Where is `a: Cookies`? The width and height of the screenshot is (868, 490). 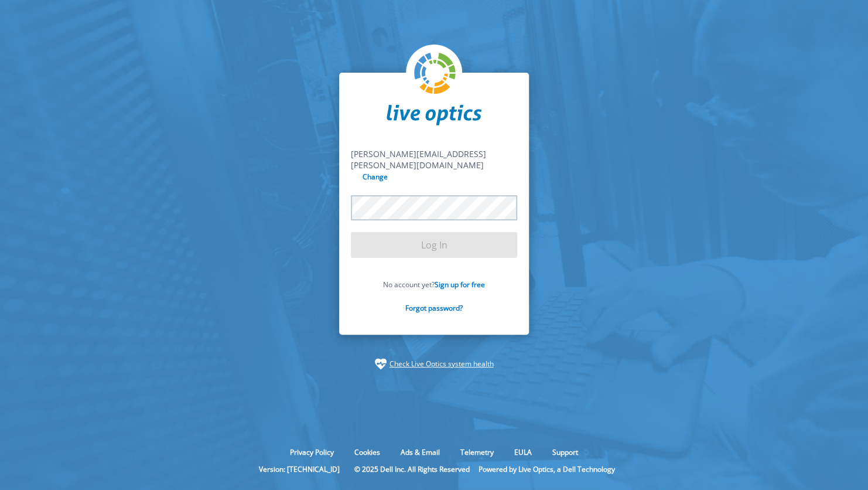 a: Cookies is located at coordinates (367, 452).